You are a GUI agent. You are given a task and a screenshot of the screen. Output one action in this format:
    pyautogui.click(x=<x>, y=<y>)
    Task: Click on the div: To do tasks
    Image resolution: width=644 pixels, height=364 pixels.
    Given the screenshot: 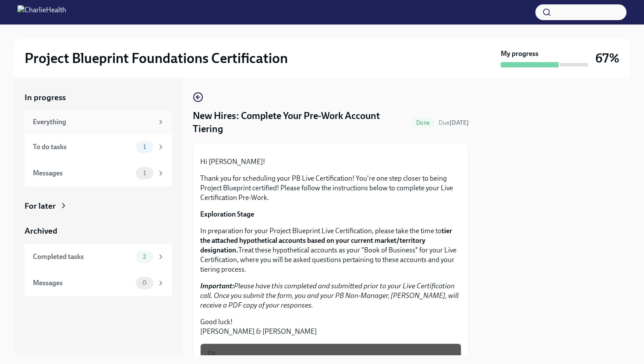 What is the action you would take?
    pyautogui.click(x=82, y=147)
    